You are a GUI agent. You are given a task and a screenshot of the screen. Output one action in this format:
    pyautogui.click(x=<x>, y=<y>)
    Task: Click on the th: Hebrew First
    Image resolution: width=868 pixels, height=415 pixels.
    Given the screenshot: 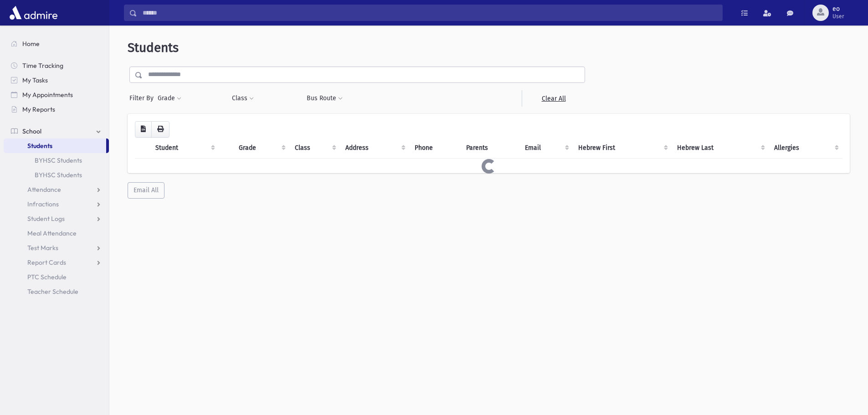 What is the action you would take?
    pyautogui.click(x=622, y=148)
    